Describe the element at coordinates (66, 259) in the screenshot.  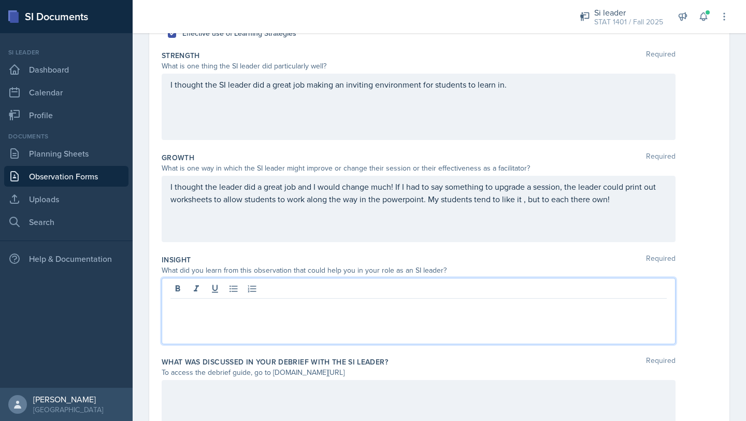
I see `div: Help & Documentation` at that location.